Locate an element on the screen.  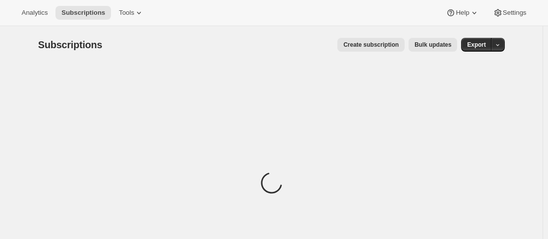
span: Analytics is located at coordinates (34, 13).